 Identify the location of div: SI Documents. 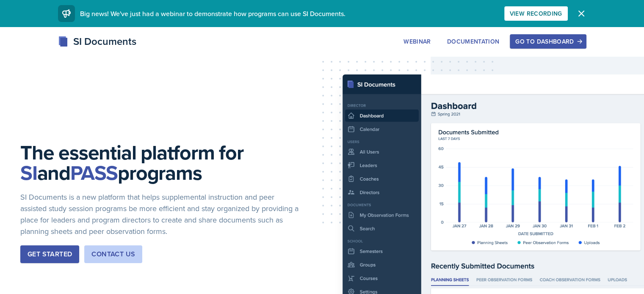
(97, 42).